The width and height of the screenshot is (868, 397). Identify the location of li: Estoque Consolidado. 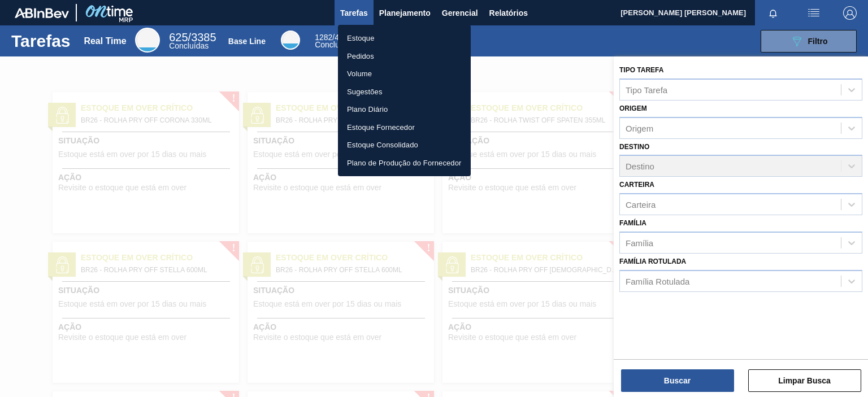
(404, 145).